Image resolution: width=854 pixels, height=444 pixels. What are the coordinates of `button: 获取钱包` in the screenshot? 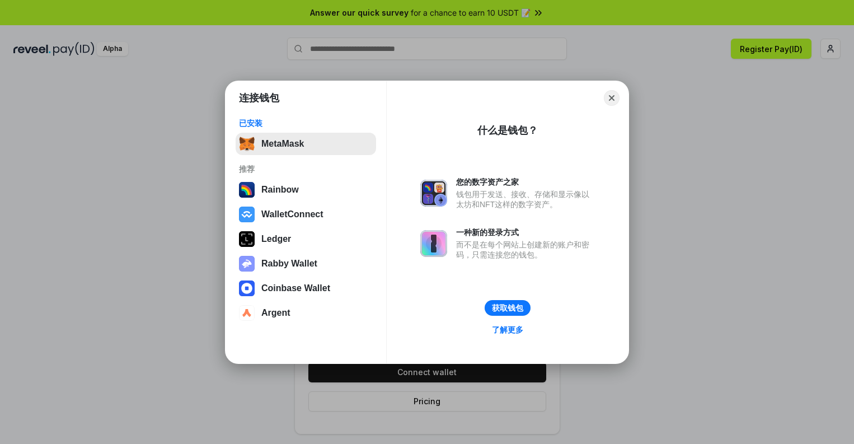 It's located at (507, 308).